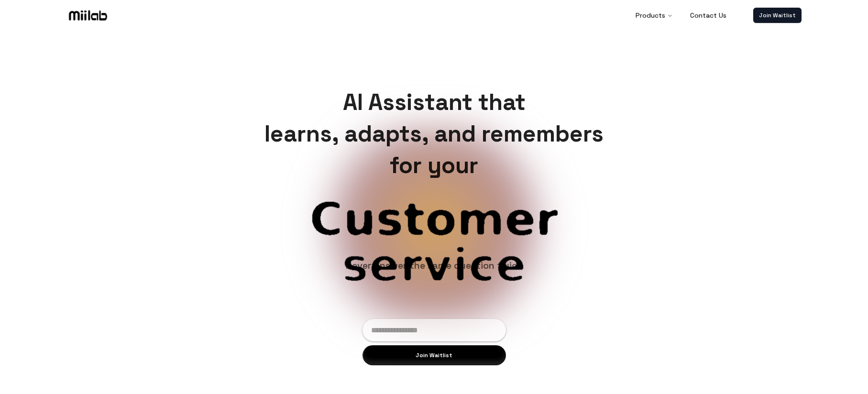 This screenshot has height=394, width=868. Describe the element at coordinates (433, 134) in the screenshot. I see `h1: AI Assistant that learns, adapts, and remembers for your` at that location.